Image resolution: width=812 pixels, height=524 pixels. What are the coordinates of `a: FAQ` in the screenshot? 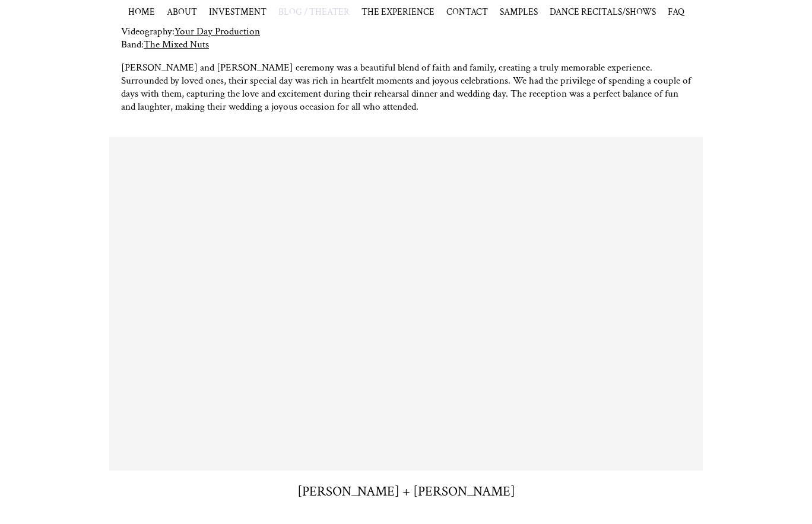 It's located at (676, 12).